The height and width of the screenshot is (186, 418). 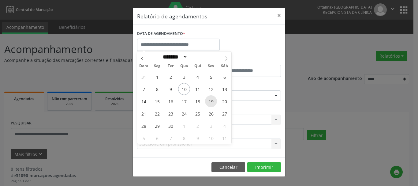 I want to click on span: Ter, so click(x=171, y=66).